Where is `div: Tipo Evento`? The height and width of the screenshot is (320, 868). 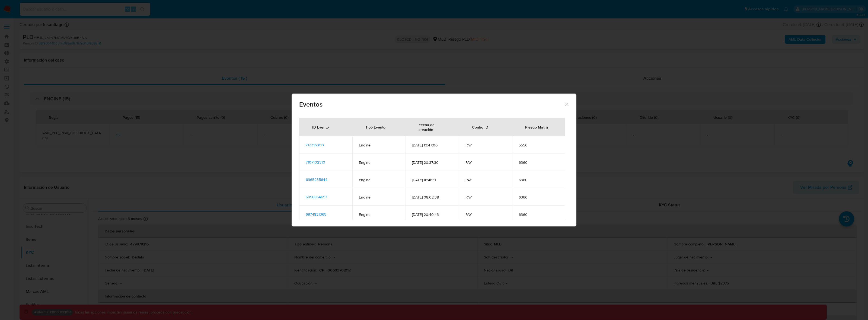 div: Tipo Evento is located at coordinates (375, 127).